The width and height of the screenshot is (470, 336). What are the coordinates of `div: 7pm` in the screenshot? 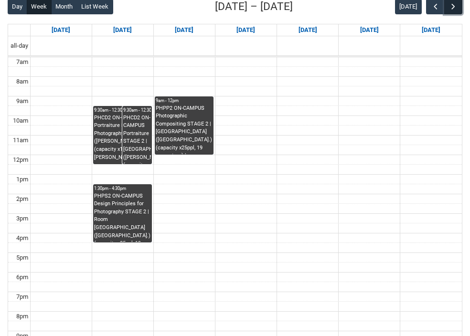 It's located at (22, 297).